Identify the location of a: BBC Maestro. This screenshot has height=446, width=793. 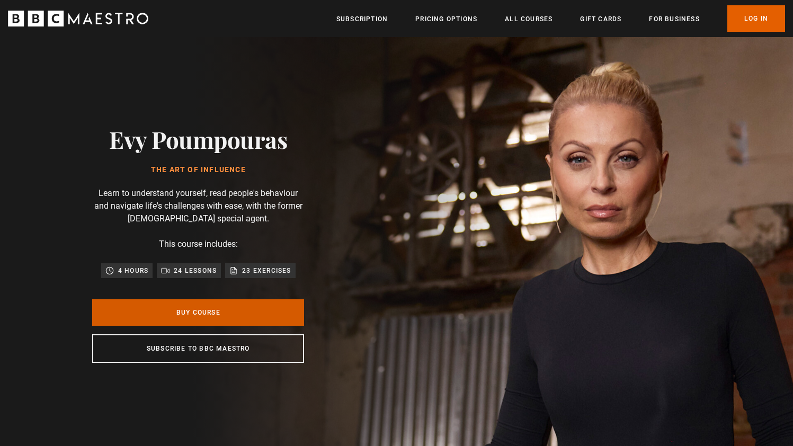
(78, 19).